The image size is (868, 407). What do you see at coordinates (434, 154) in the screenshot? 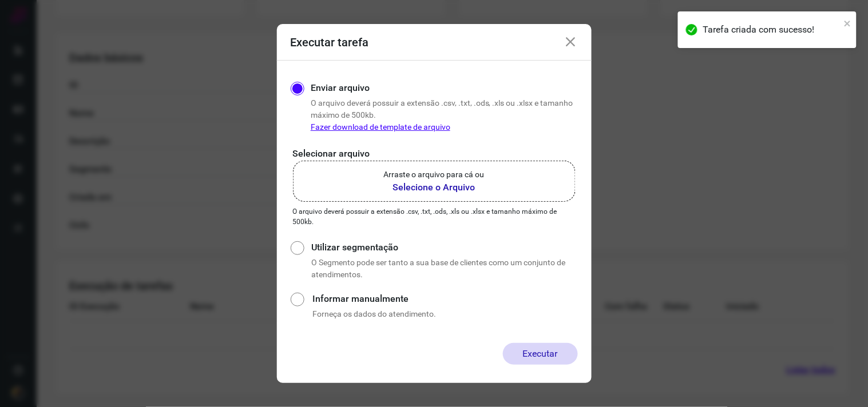
I see `p: Selecionar arquivo` at bounding box center [434, 154].